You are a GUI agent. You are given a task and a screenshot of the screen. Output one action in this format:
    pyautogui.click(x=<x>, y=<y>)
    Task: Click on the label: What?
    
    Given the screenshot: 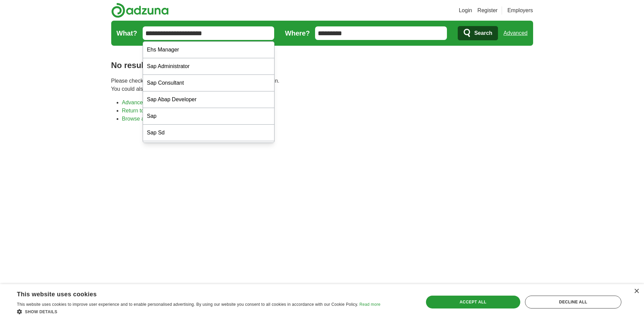 What is the action you would take?
    pyautogui.click(x=127, y=33)
    